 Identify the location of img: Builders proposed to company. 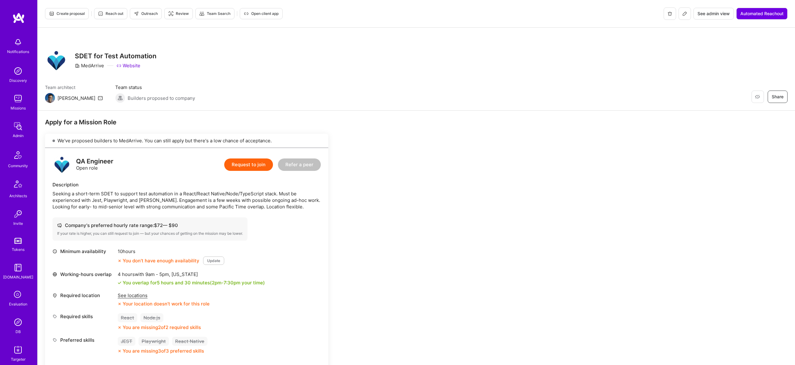
(120, 98).